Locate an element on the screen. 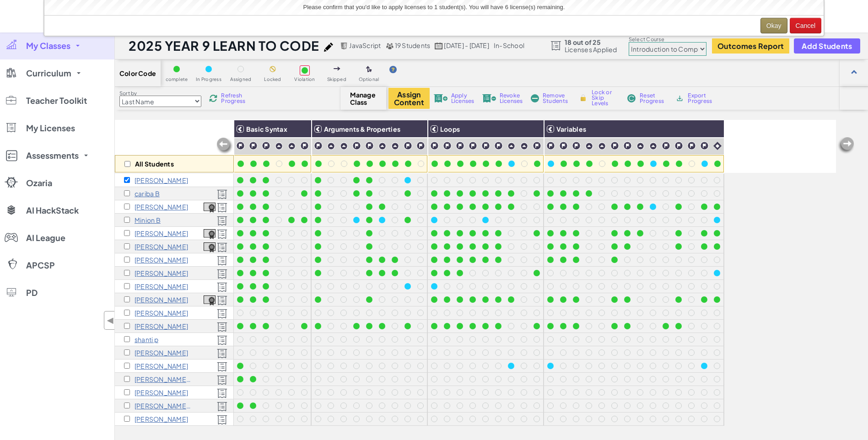 Image resolution: width=868 pixels, height=440 pixels. span: Curriculum is located at coordinates (48, 73).